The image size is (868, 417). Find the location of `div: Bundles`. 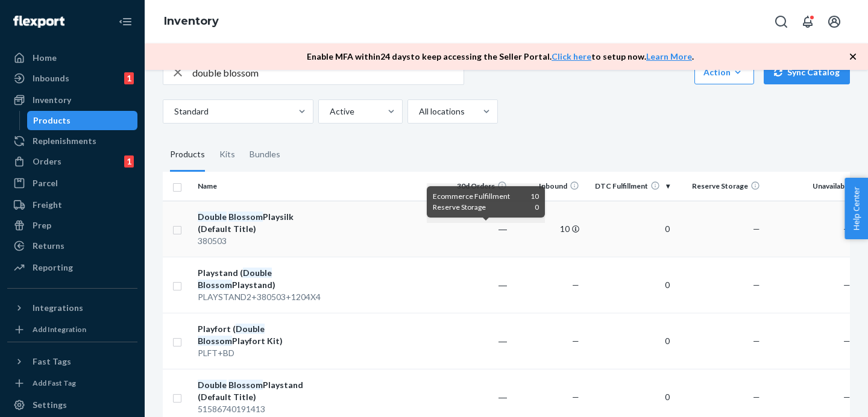

div: Bundles is located at coordinates (264, 155).